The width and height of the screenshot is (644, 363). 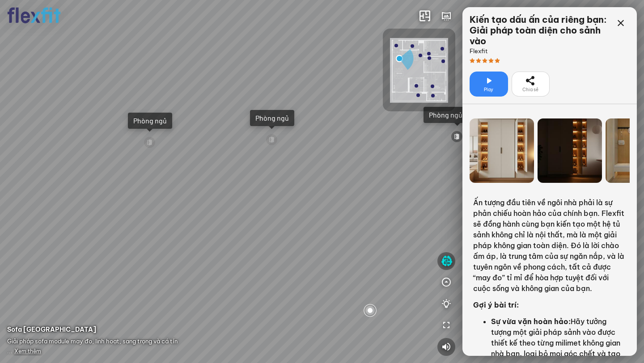 I want to click on div: Kiến tạo dấu ấn của riêng bạn: Giải pháp toàn diện cho sảnh vào, so click(x=541, y=31).